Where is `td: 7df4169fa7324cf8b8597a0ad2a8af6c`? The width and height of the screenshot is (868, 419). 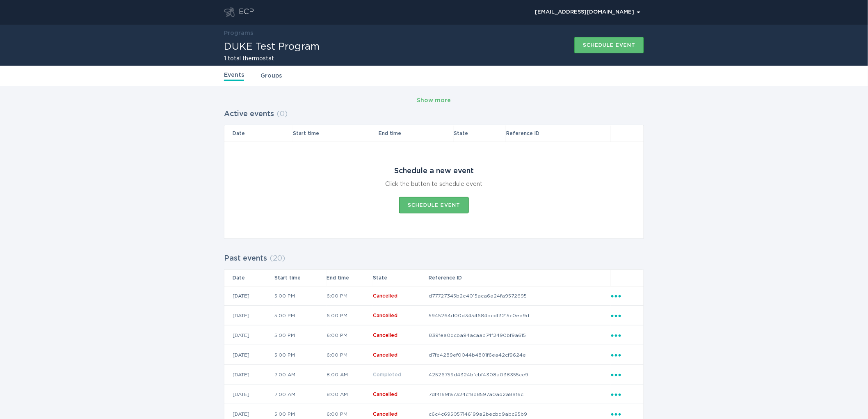 td: 7df4169fa7324cf8b8597a0ad2a8af6c is located at coordinates (519, 395).